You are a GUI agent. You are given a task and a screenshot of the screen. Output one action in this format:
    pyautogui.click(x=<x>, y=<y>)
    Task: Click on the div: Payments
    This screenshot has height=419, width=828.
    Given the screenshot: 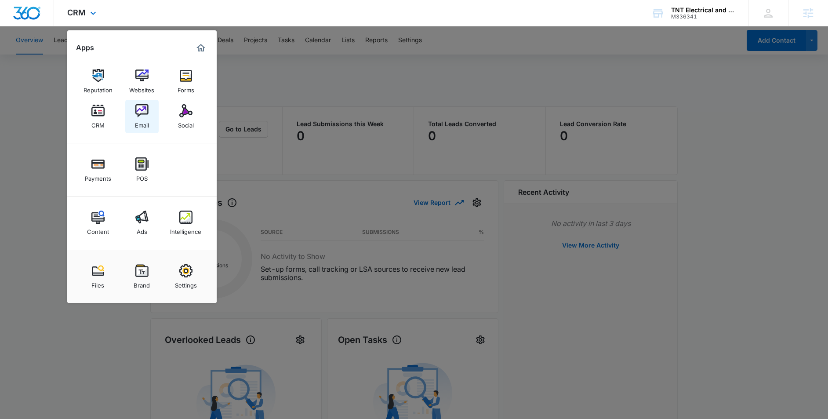 What is the action you would take?
    pyautogui.click(x=98, y=176)
    